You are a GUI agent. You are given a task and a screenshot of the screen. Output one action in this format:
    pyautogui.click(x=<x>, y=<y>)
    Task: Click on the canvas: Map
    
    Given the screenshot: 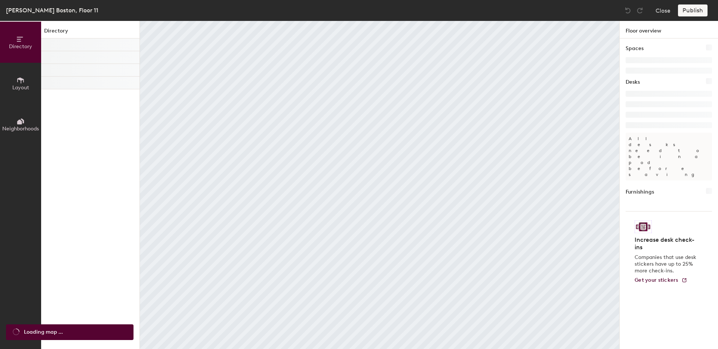 What is the action you would take?
    pyautogui.click(x=380, y=185)
    